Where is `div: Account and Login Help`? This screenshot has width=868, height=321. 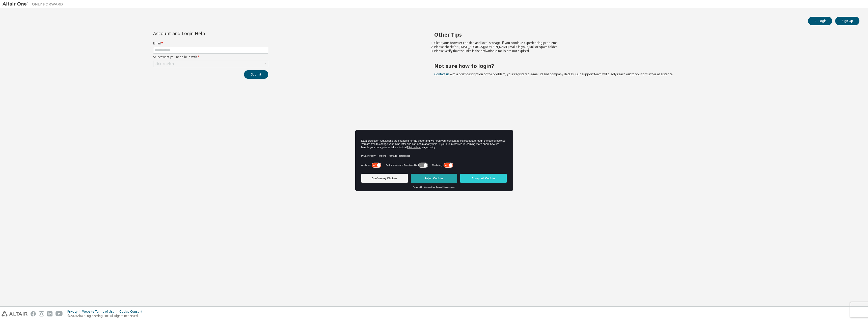
div: Account and Login Help is located at coordinates (199, 34).